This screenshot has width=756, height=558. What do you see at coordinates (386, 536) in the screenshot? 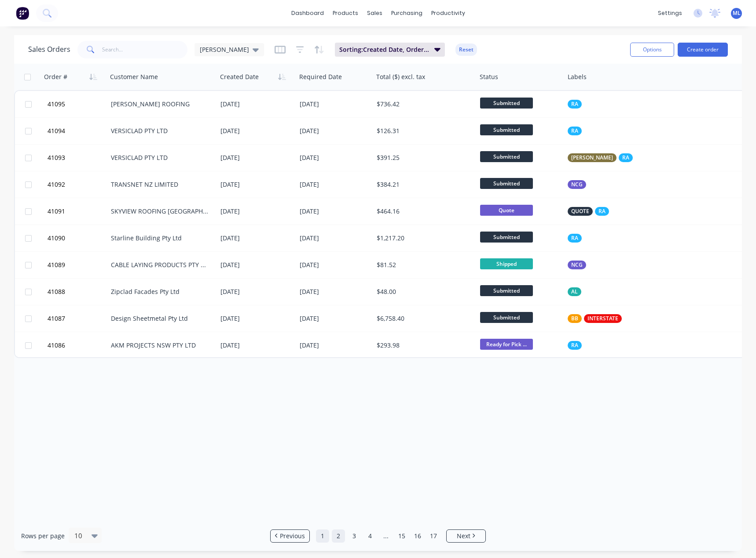
I see `a: Jump forward` at bounding box center [386, 536].